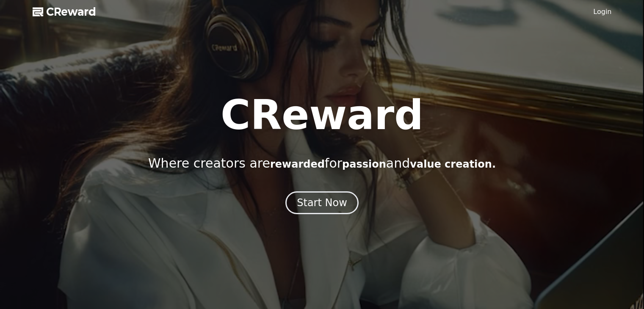 The height and width of the screenshot is (309, 644). What do you see at coordinates (322, 203) in the screenshot?
I see `div: Start Now` at bounding box center [322, 203].